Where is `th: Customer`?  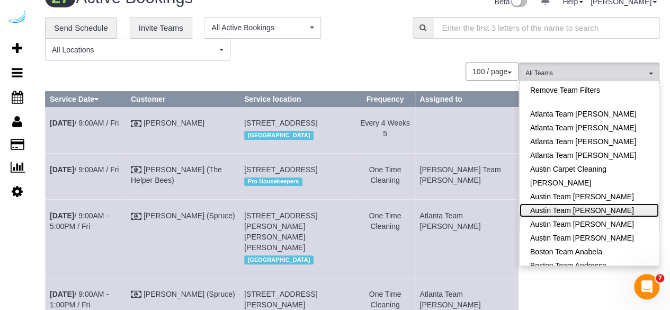
th: Customer is located at coordinates (183, 99).